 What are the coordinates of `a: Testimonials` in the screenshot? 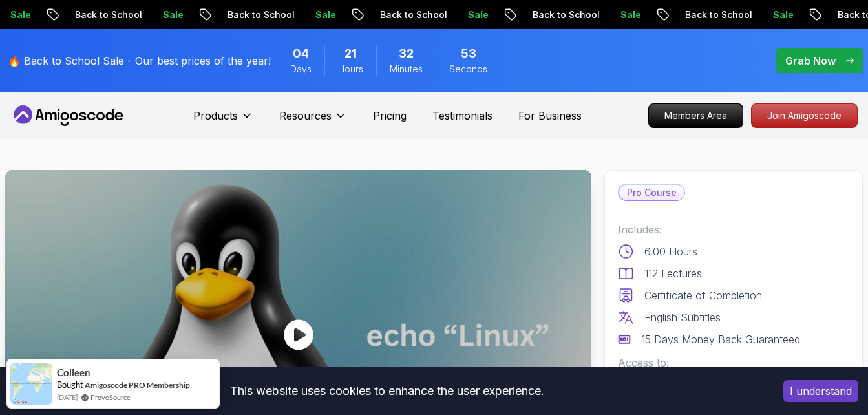 It's located at (462, 116).